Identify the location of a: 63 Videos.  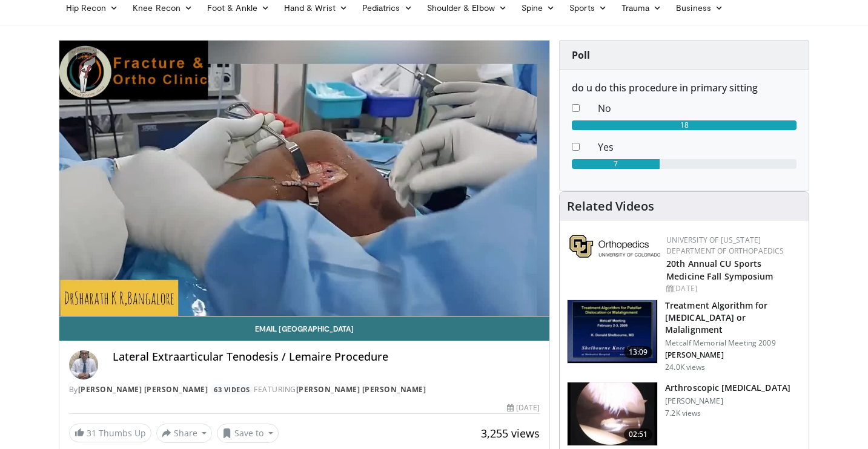
(232, 389).